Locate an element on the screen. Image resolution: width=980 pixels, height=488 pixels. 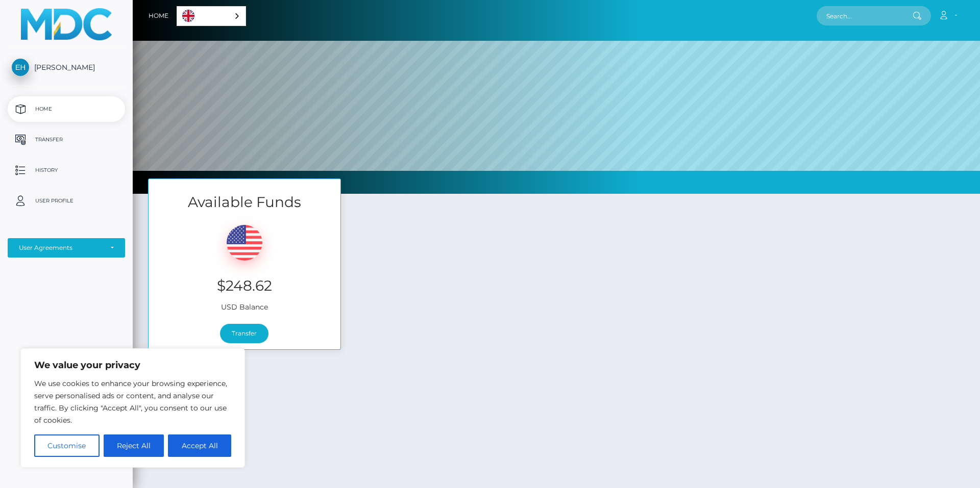
aside: Language selected: English is located at coordinates (211, 16).